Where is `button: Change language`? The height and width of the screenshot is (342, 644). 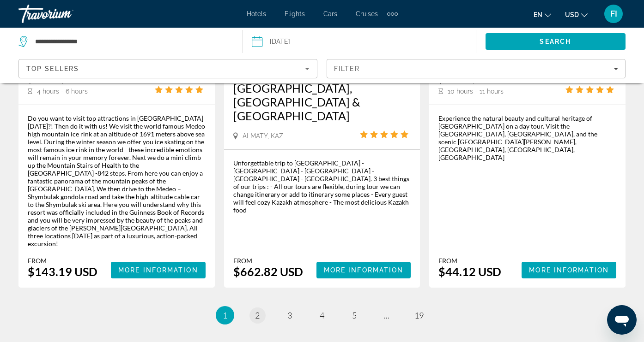 button: Change language is located at coordinates (542, 14).